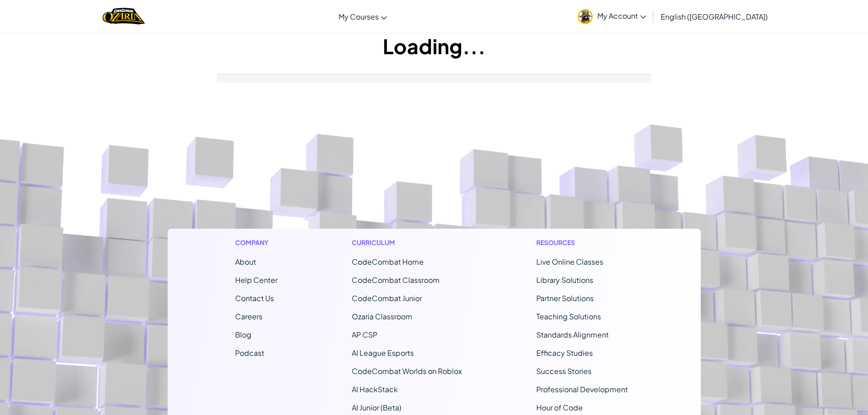  What do you see at coordinates (249, 316) in the screenshot?
I see `a: Careers` at bounding box center [249, 316].